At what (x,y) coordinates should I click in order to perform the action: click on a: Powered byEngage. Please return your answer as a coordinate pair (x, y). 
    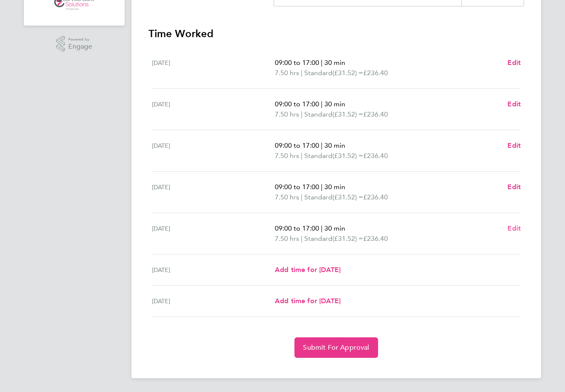
    Looking at the image, I should click on (74, 44).